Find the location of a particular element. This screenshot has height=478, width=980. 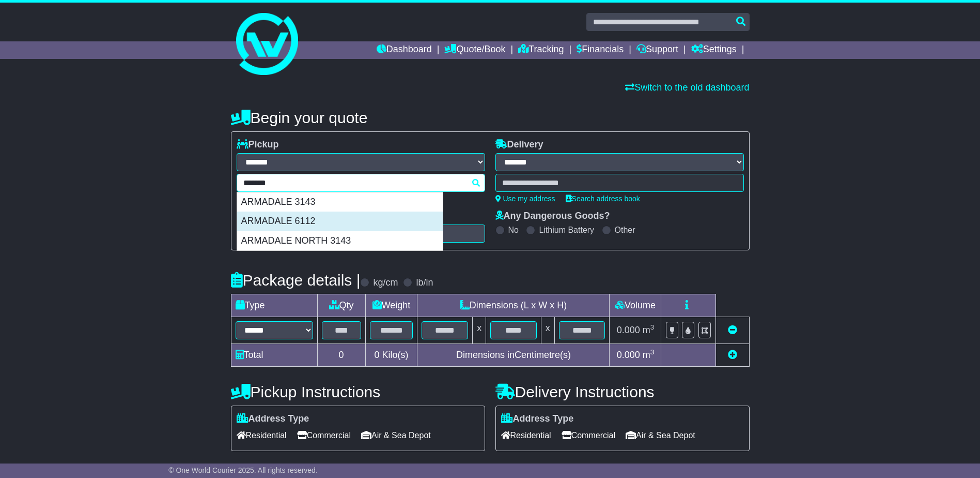

label: No is located at coordinates (513, 230).